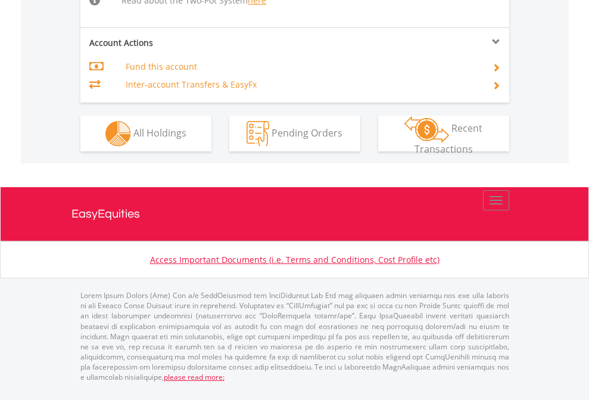  I want to click on img: transactions-zar-wht.png, so click(427, 129).